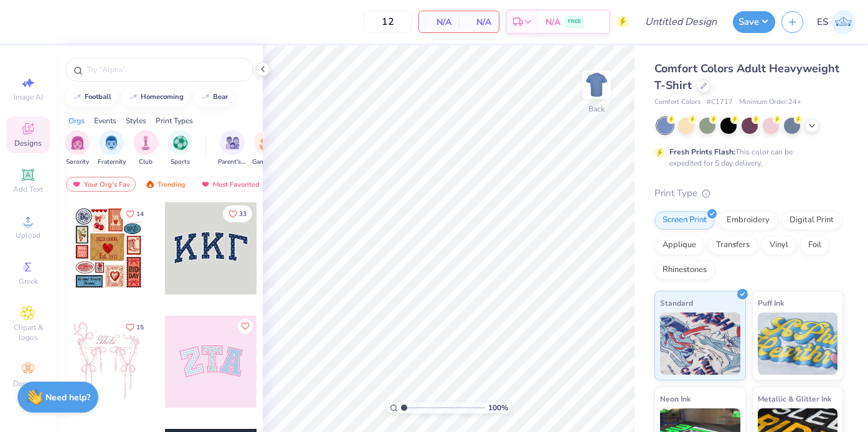 Image resolution: width=868 pixels, height=432 pixels. I want to click on div: Foil, so click(815, 246).